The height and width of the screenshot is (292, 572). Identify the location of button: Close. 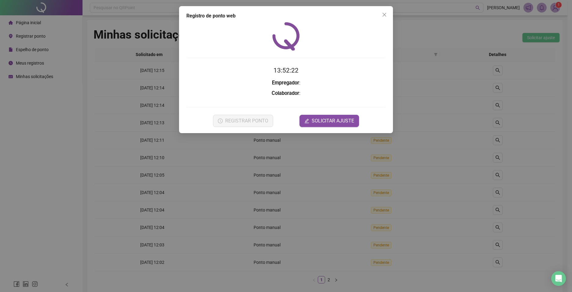
(385, 15).